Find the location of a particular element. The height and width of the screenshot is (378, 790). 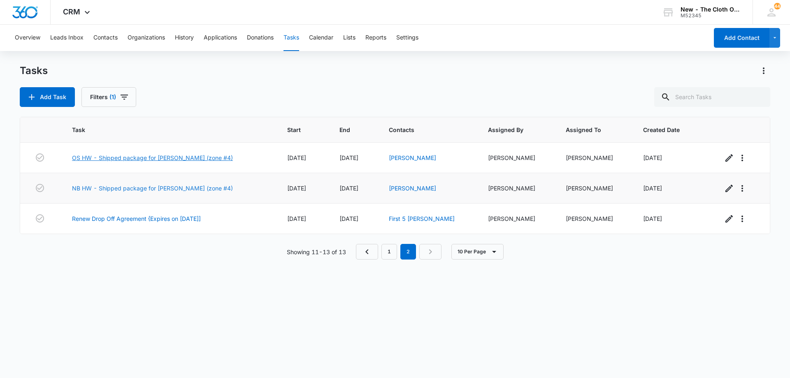

div: account name is located at coordinates (710, 9).